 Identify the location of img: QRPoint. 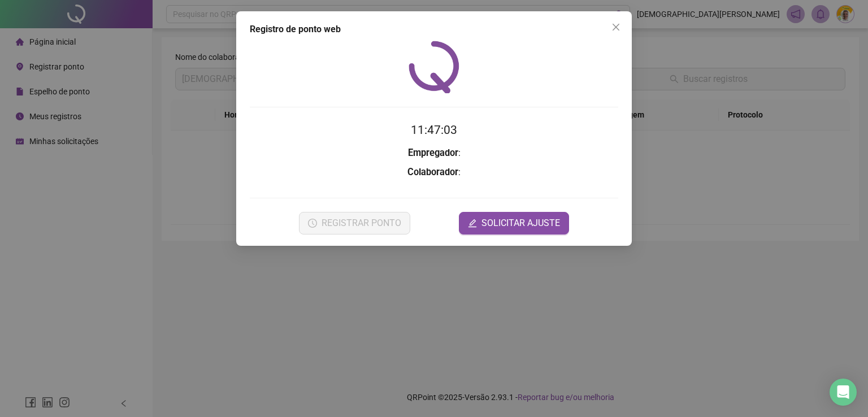
(434, 67).